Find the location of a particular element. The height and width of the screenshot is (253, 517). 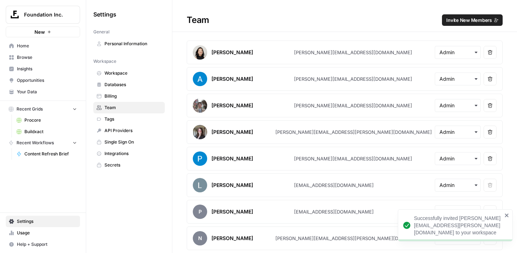

button: Recent Grids is located at coordinates (43, 109).